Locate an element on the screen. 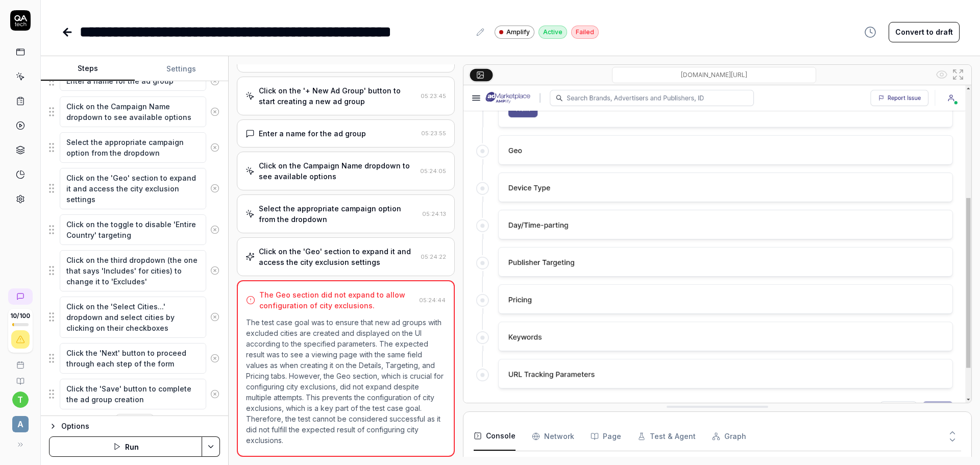 This screenshot has width=980, height=465. button: Convert to draft is located at coordinates (924, 32).